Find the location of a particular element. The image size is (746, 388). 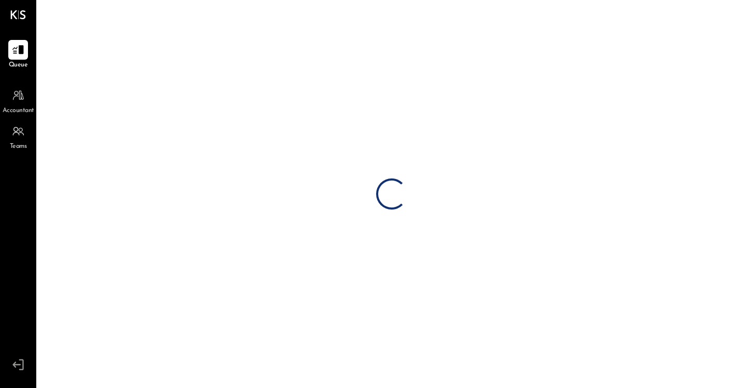

a: Queue is located at coordinates (18, 55).